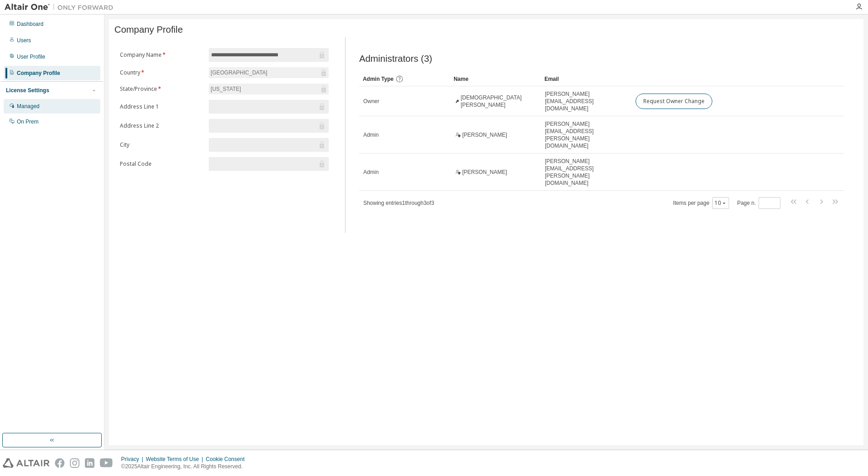 This screenshot has width=868, height=476. I want to click on div: Managed, so click(28, 107).